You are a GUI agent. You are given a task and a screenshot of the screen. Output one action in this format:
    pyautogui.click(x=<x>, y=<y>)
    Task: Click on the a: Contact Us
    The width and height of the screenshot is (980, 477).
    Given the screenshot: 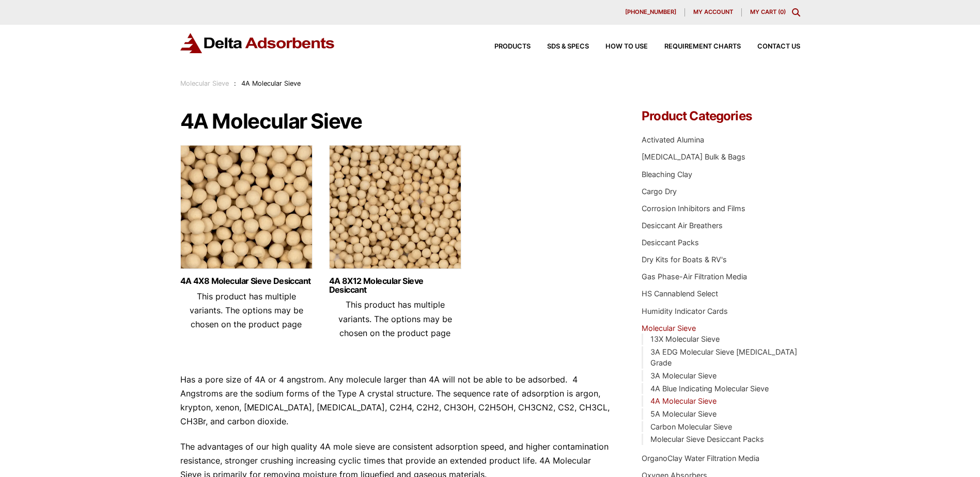 What is the action you would take?
    pyautogui.click(x=770, y=46)
    